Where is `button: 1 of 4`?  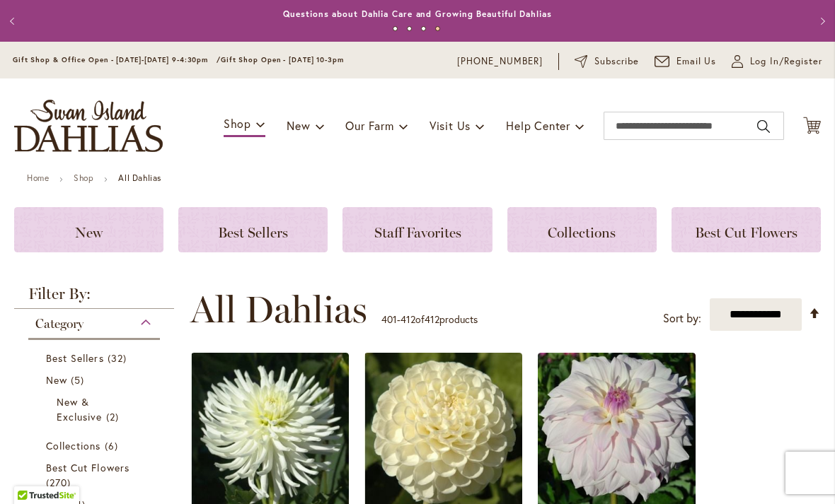 button: 1 of 4 is located at coordinates (395, 28).